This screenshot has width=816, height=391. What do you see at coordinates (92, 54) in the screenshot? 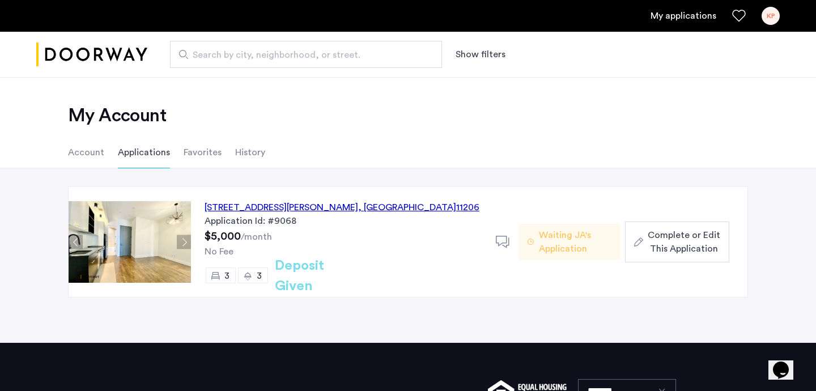
I see `img: logo` at bounding box center [92, 54].